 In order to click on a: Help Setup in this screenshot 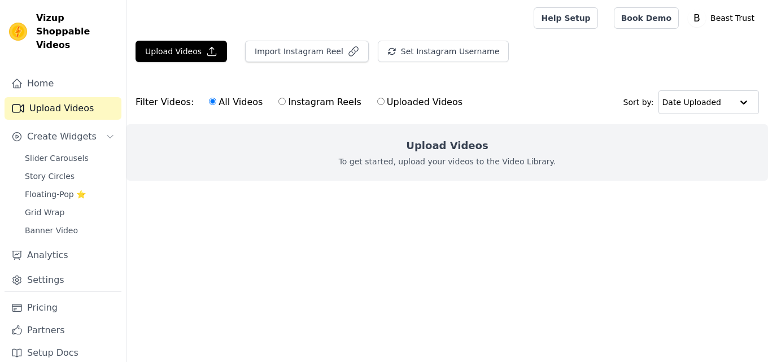, I will do `click(565, 18)`.